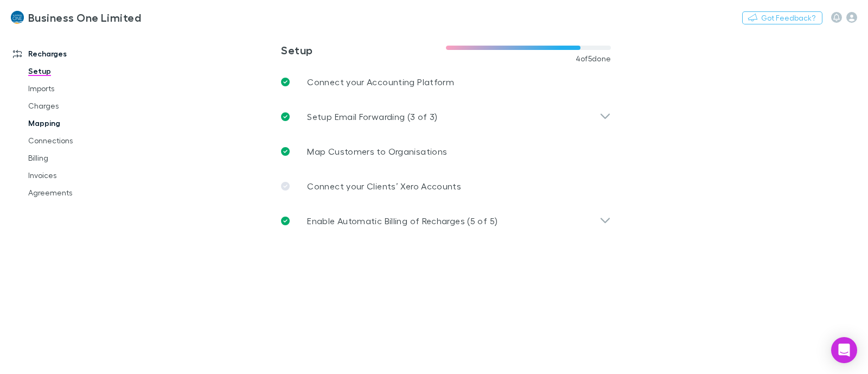 This screenshot has height=374, width=868. Describe the element at coordinates (402, 221) in the screenshot. I see `p: Enable Automatic Billing of Recharges (5 of 5)` at that location.